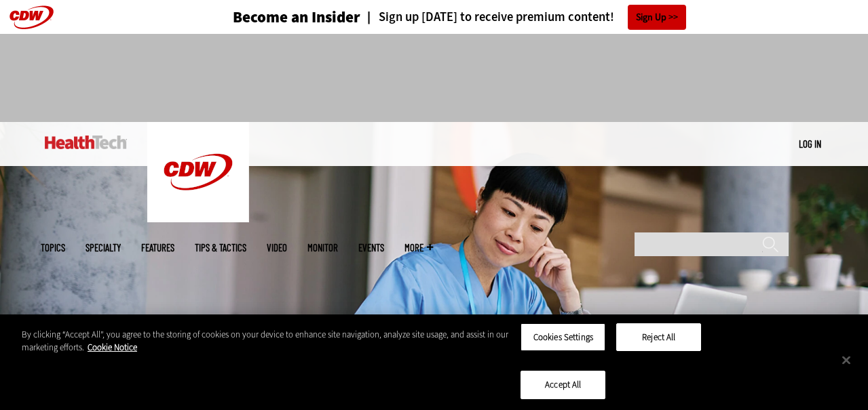  I want to click on span: Specialty, so click(103, 247).